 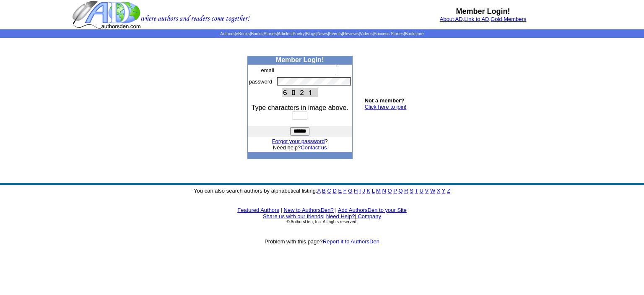 I want to click on a: Forgot your password, so click(x=298, y=141).